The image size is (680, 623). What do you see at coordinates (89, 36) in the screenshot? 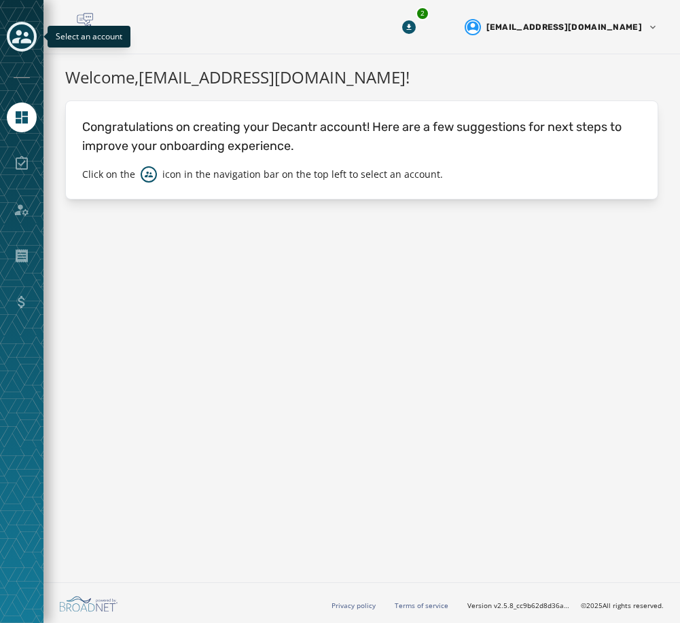
I see `span: Select an account` at bounding box center [89, 36].